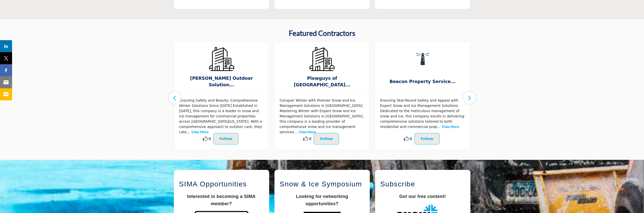 This screenshot has height=213, width=644. What do you see at coordinates (423, 59) in the screenshot?
I see `img: Beacon Property Services` at bounding box center [423, 59].